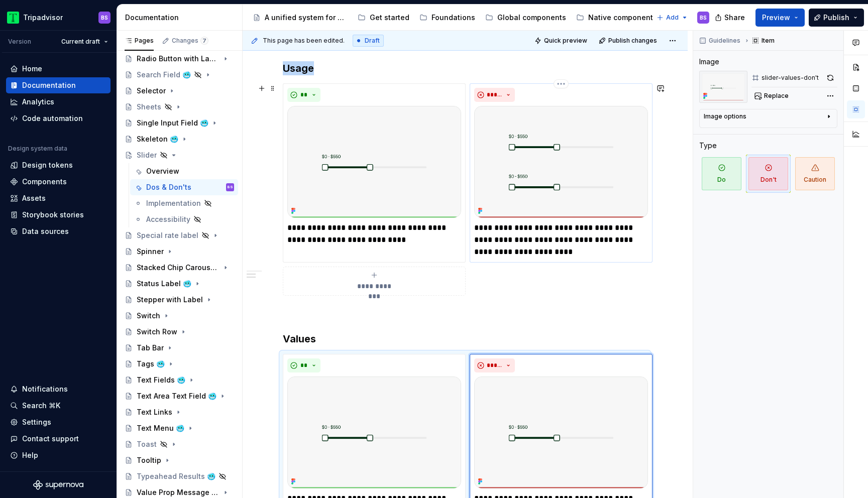 The image size is (868, 498). Describe the element at coordinates (204, 41) in the screenshot. I see `span: 7` at that location.